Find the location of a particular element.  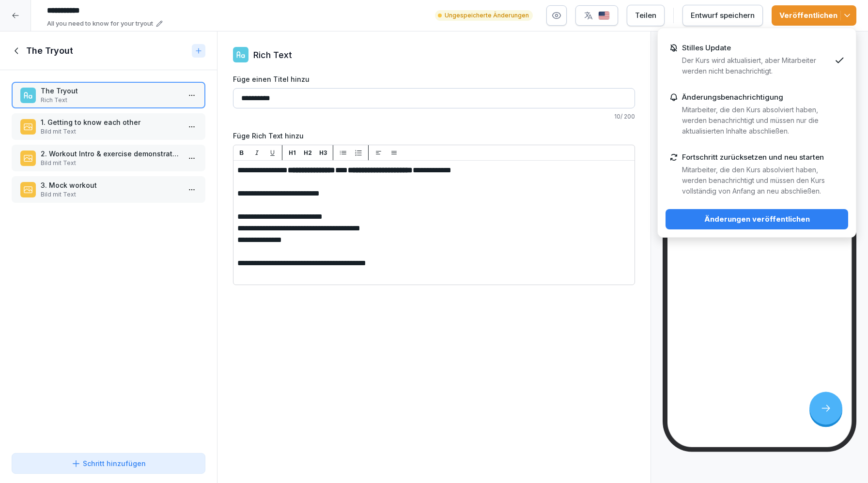

div: 2. Workout Intro & exercise demonstrationsBild mit Text is located at coordinates (108, 158).